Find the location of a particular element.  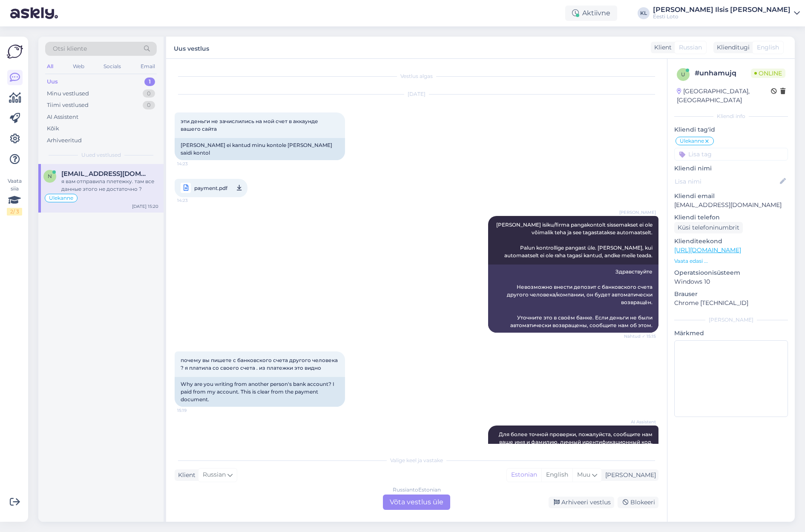

p: Vaata edasi ... is located at coordinates (731, 261).